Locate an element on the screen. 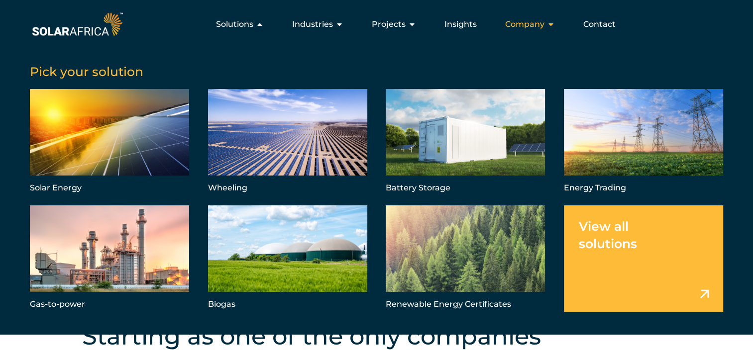  a: Solar Energy is located at coordinates (109, 142).